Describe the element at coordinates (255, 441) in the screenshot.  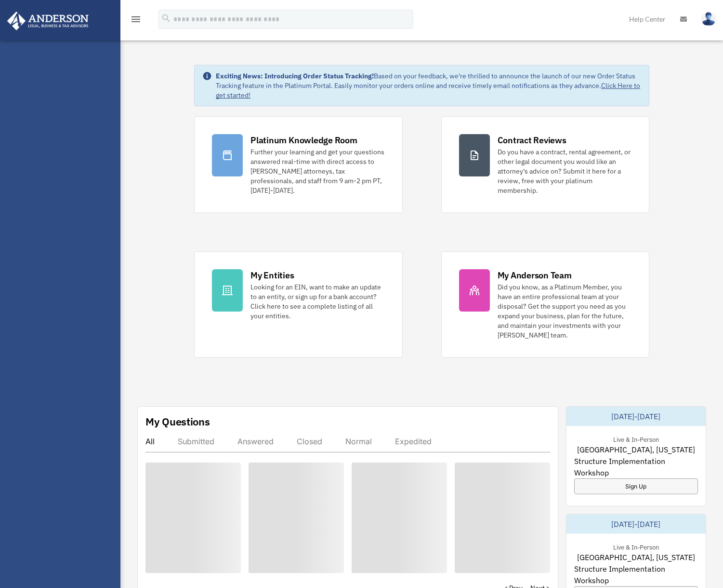
I see `div: Answered` at that location.